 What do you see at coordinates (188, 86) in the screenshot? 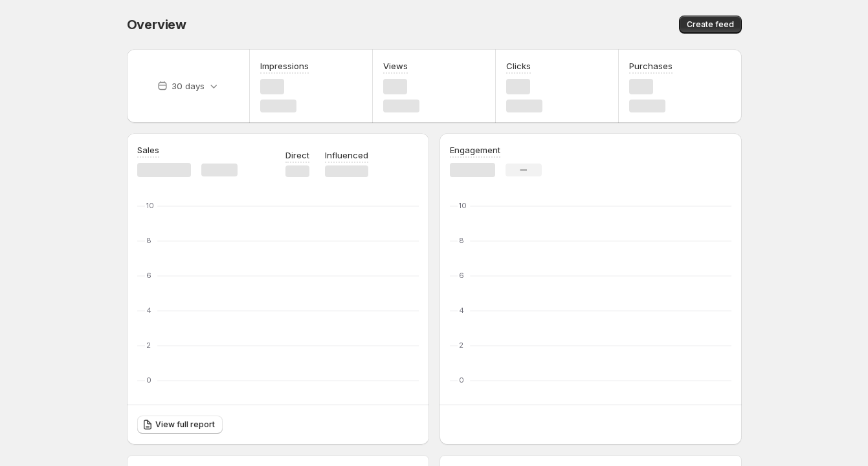
I see `p: 30 days` at bounding box center [188, 86].